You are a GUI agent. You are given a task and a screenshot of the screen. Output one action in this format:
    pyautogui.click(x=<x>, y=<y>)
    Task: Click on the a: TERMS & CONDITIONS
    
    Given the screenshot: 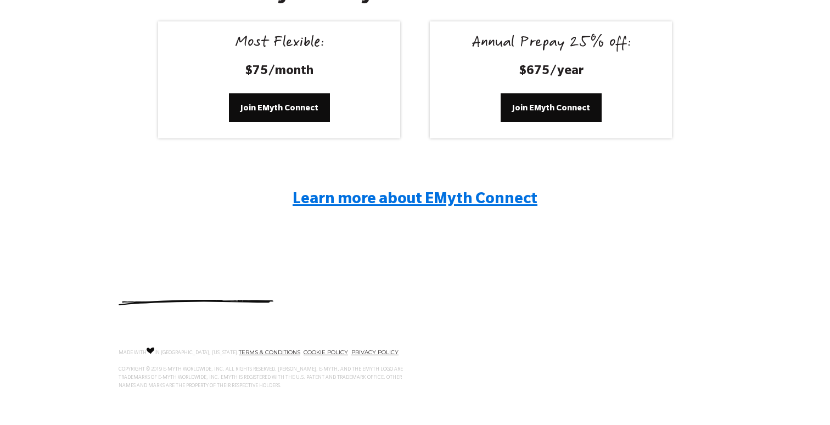 What is the action you would take?
    pyautogui.click(x=269, y=352)
    